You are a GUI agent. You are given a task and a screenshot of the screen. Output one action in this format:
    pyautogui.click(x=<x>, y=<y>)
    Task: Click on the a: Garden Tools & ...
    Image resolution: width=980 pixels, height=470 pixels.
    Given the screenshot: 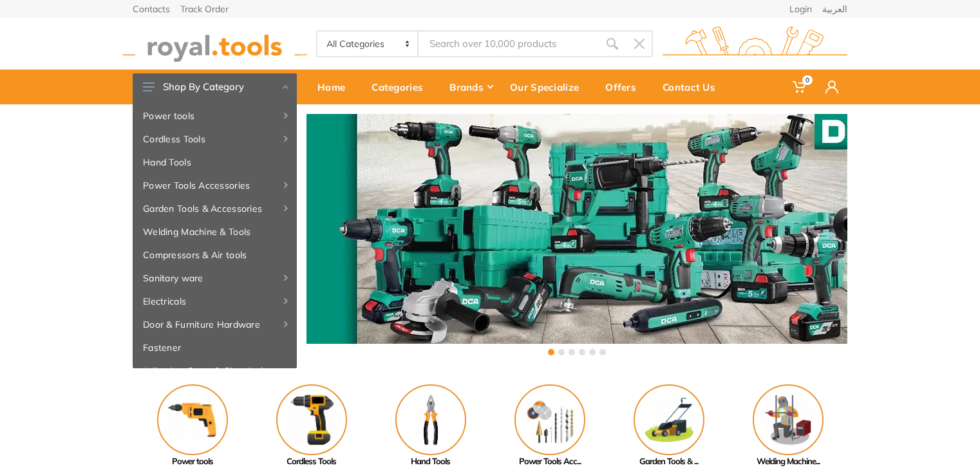 What is the action you would take?
    pyautogui.click(x=668, y=426)
    